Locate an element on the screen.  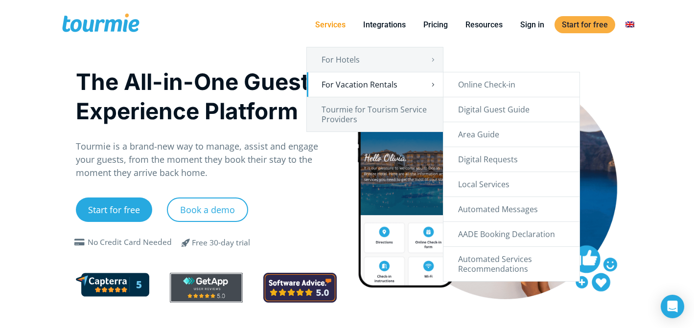
a: For Vacation Rentals is located at coordinates (375, 85).